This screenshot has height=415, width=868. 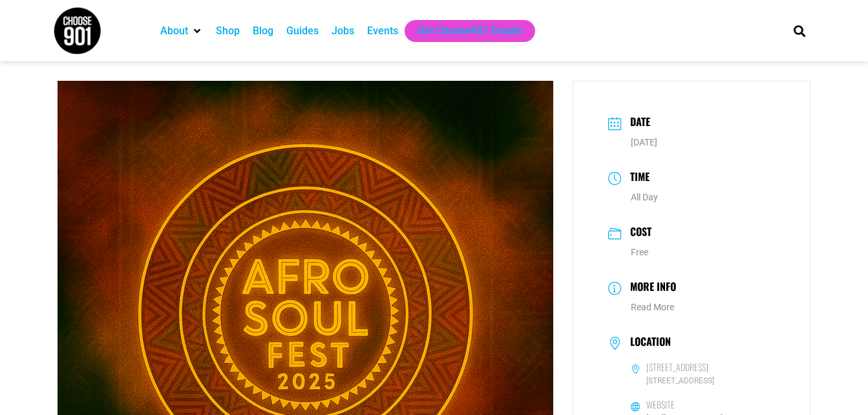 What do you see at coordinates (174, 31) in the screenshot?
I see `a: About` at bounding box center [174, 31].